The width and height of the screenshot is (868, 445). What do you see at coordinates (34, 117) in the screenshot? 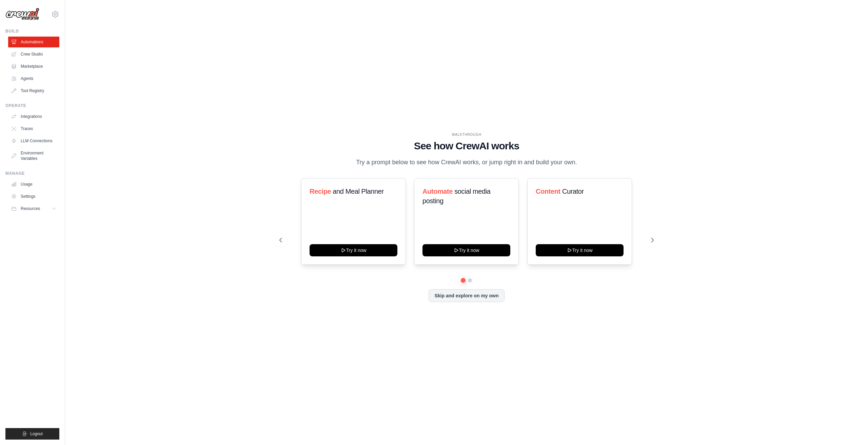
I see `a: Integrations` at bounding box center [34, 117].